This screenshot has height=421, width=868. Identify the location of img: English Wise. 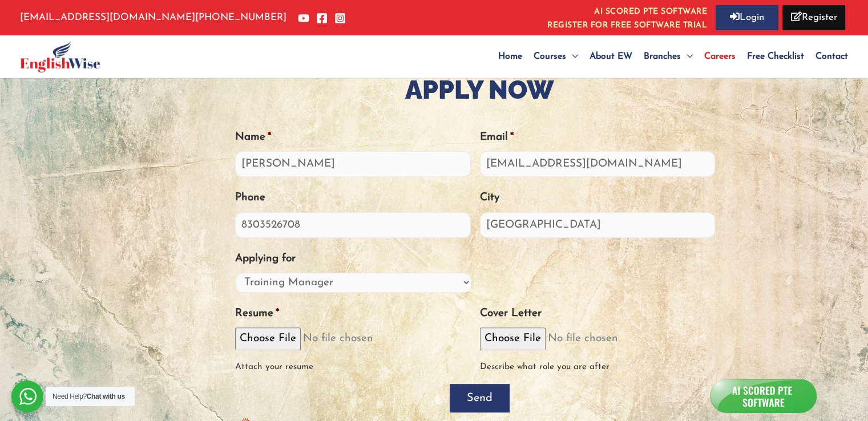
(60, 56).